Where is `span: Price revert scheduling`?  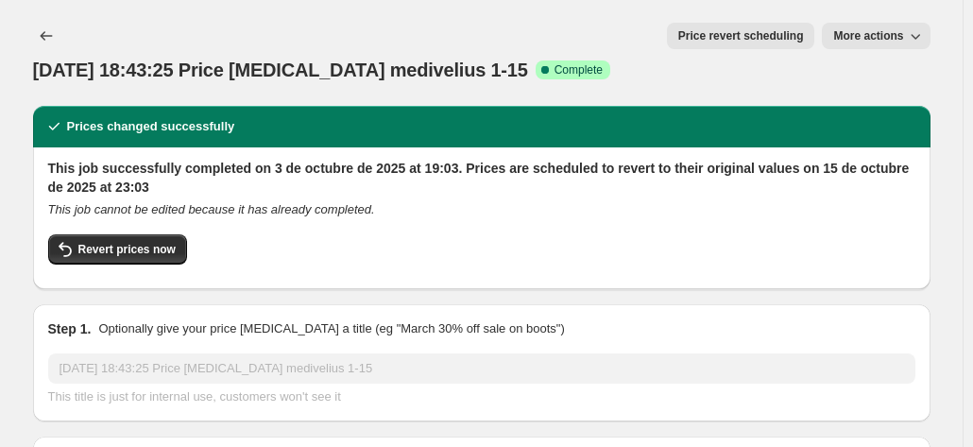 span: Price revert scheduling is located at coordinates (741, 36).